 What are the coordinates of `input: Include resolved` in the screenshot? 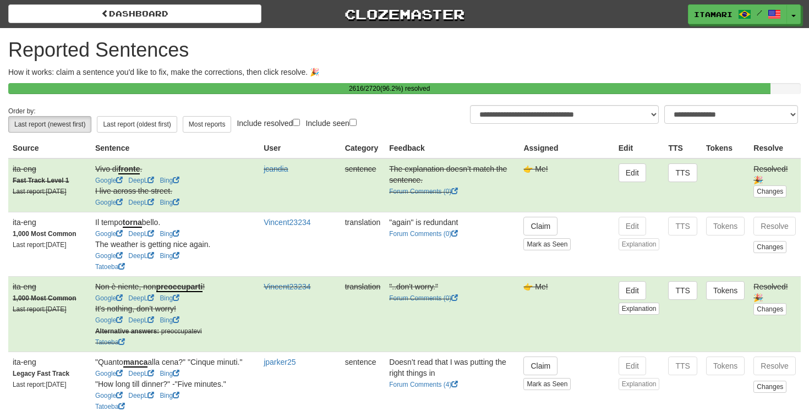 It's located at (296, 122).